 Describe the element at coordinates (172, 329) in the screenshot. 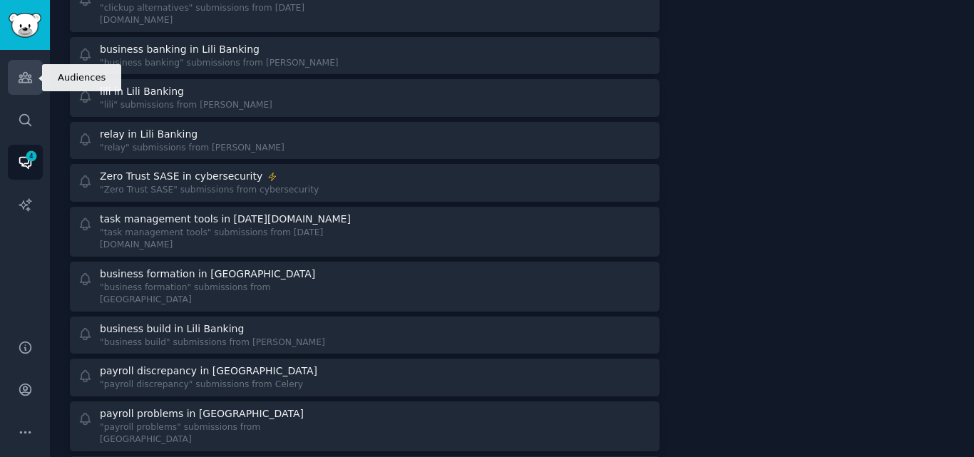

I see `div: business build in Lili Banking` at that location.